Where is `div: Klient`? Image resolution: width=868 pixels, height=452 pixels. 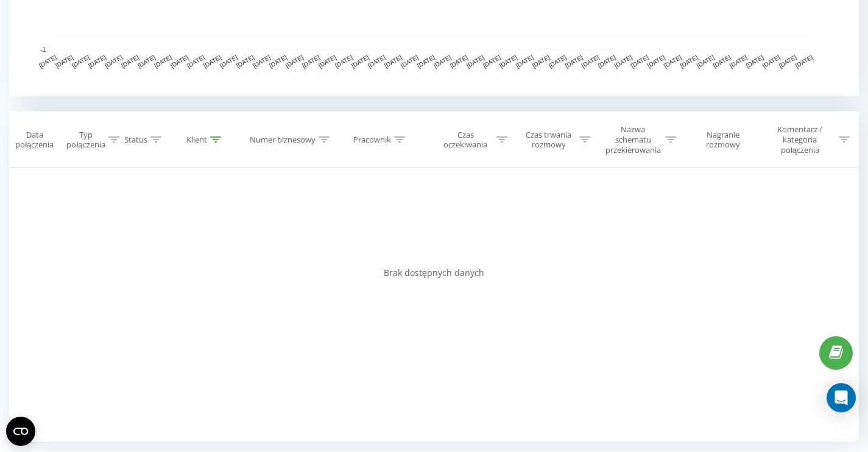
div: Klient is located at coordinates (196, 139).